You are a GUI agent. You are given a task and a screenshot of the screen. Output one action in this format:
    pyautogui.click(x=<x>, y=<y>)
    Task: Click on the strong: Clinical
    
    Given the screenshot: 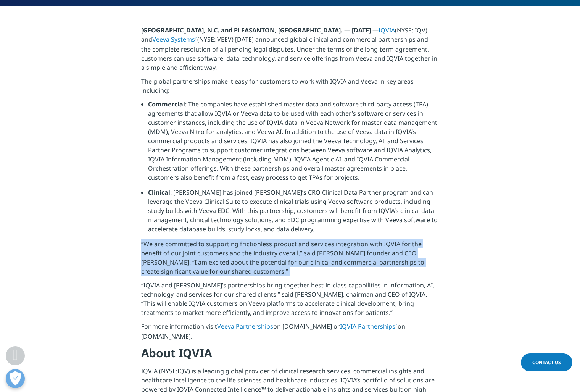 What is the action you would take?
    pyautogui.click(x=159, y=193)
    